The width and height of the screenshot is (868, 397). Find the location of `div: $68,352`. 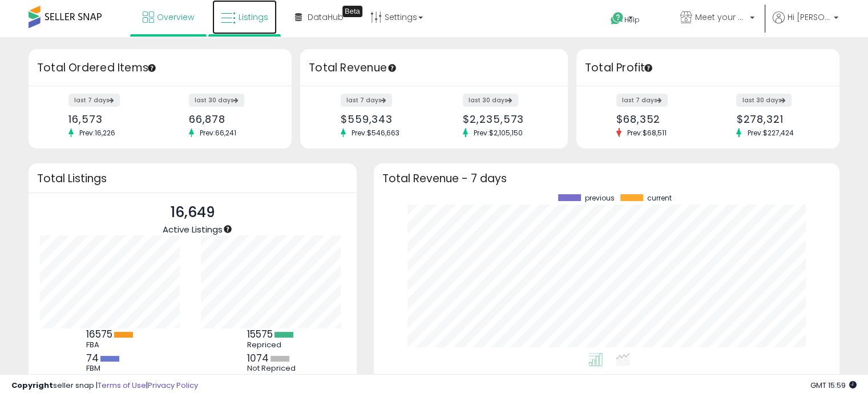

div: $68,352 is located at coordinates (658, 119).